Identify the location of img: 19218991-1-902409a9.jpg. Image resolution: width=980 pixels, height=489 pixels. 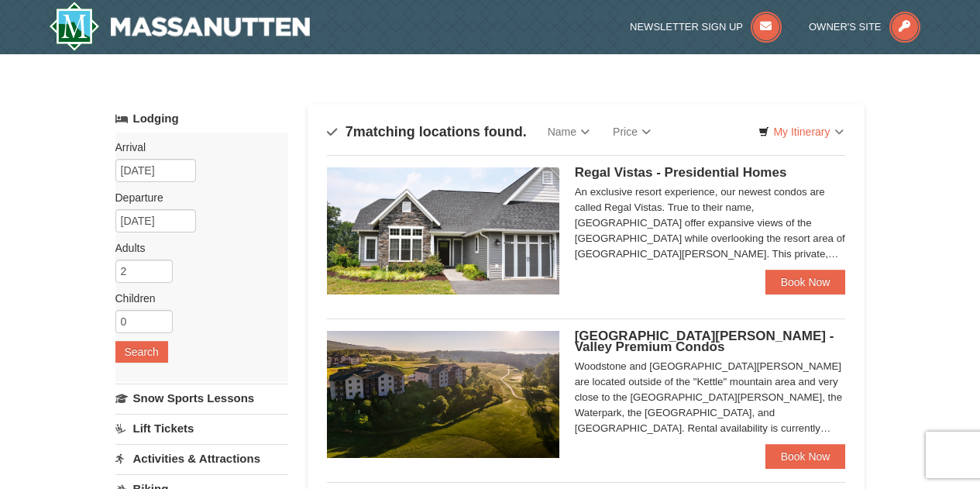
(443, 231).